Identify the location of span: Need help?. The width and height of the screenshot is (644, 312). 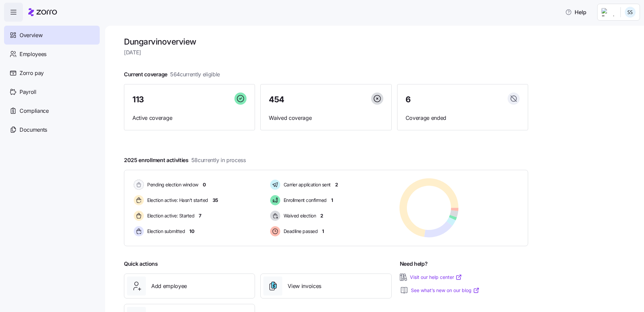
(414, 264).